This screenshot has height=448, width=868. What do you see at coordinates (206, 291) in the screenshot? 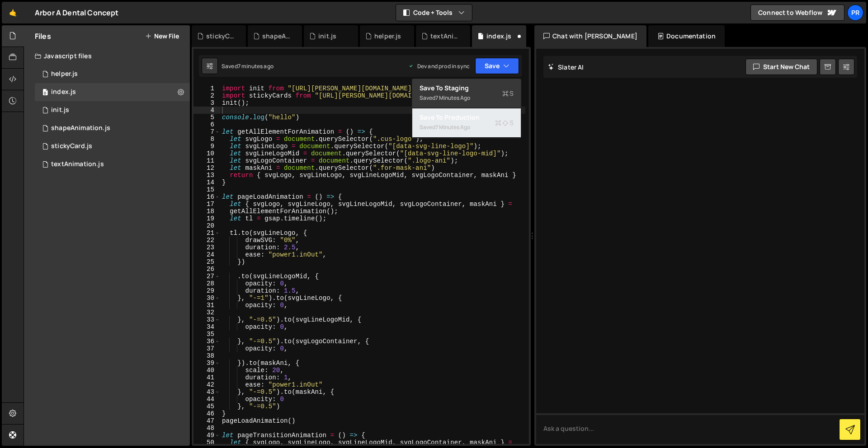
I see `div: 29` at bounding box center [206, 291].